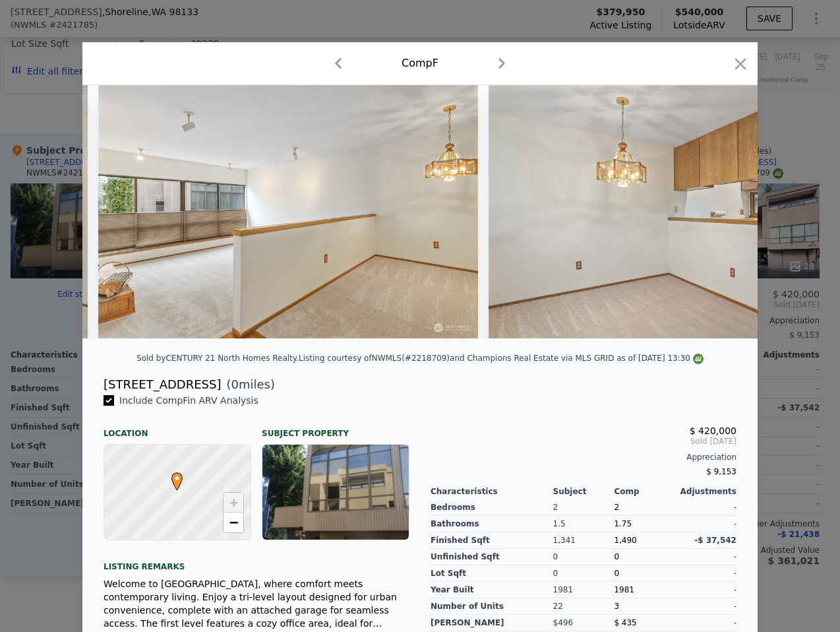  What do you see at coordinates (583, 507) in the screenshot?
I see `div: 2` at bounding box center [583, 507].